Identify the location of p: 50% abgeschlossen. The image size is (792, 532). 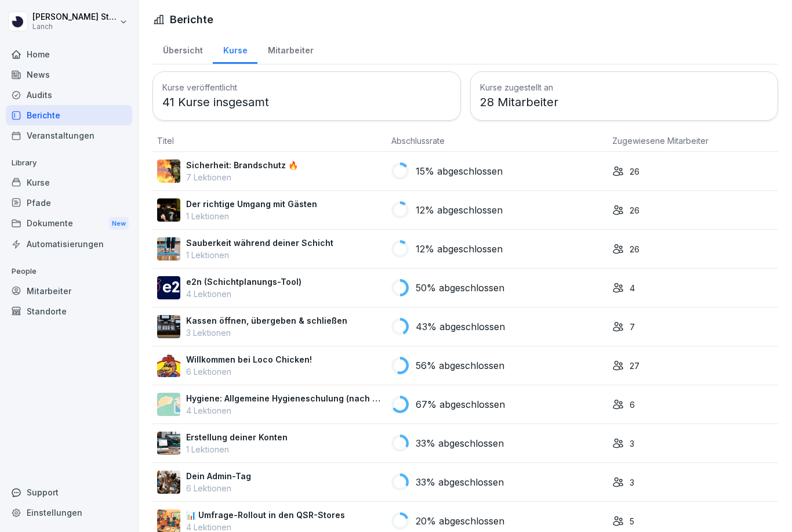
(460, 288).